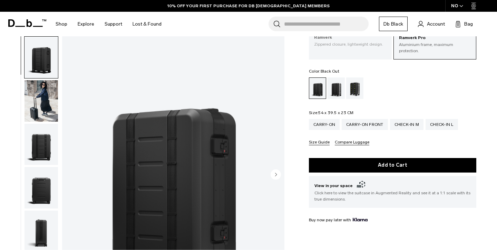 The image size is (497, 250). I want to click on p: Zippered closure, lightweight design., so click(351, 44).